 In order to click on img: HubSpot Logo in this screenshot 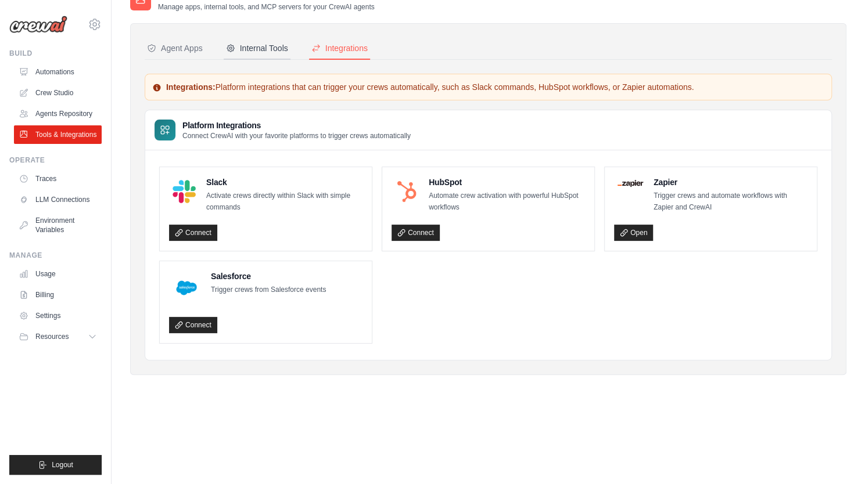, I will do `click(407, 192)`.